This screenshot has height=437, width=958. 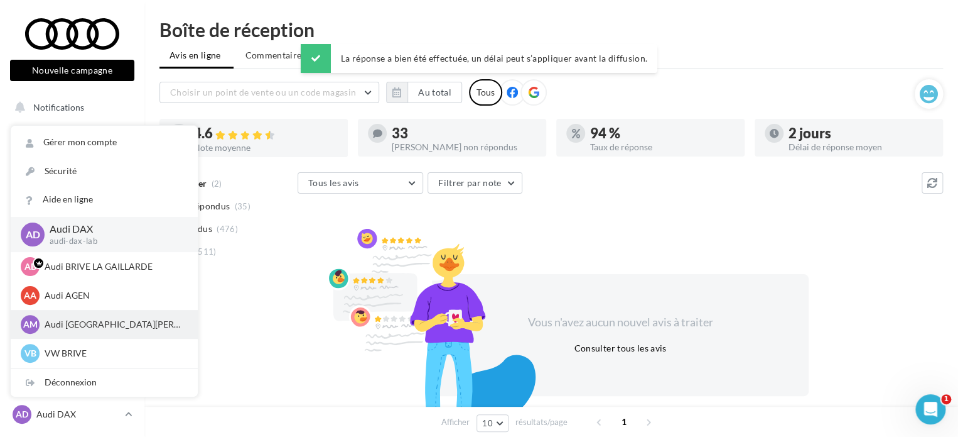 I want to click on span: VB, so click(x=30, y=353).